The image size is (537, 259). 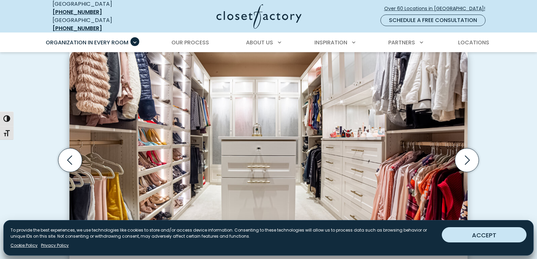 I want to click on span: Inspiration, so click(x=330, y=42).